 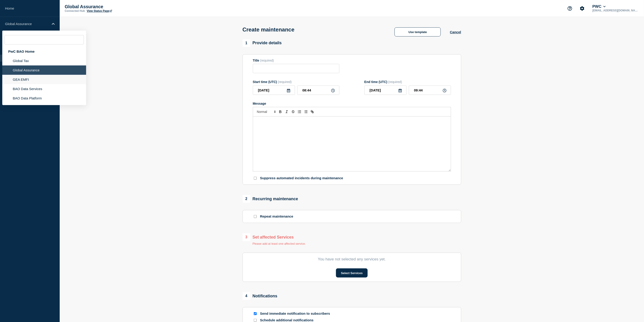 I want to click on p: Connected Hub, so click(x=75, y=11).